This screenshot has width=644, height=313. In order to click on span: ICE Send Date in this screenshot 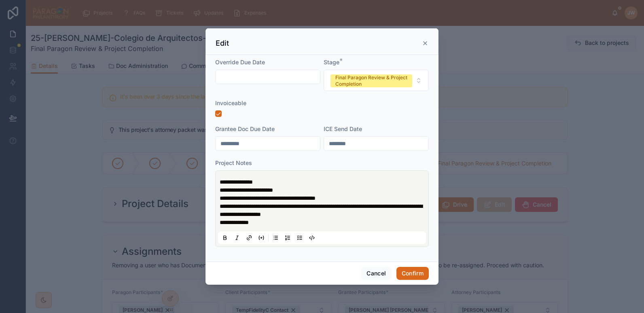, I will do `click(343, 128)`.